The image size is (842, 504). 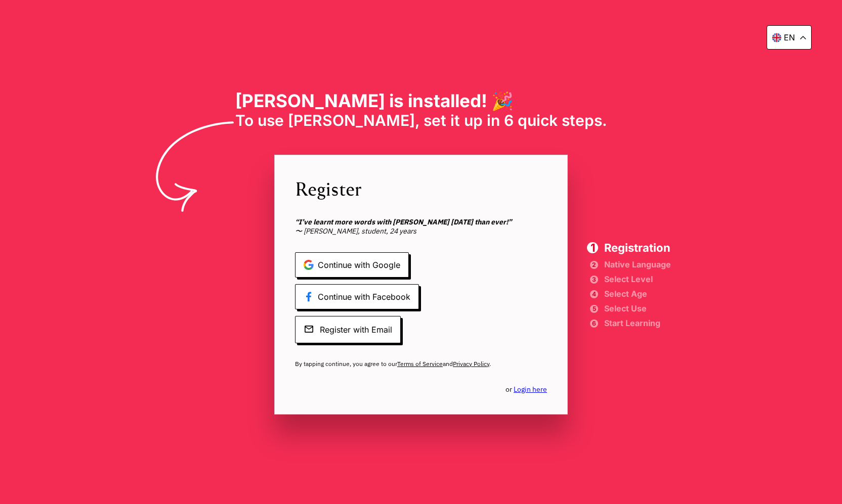 I want to click on span: Continue with Facebook, so click(x=357, y=297).